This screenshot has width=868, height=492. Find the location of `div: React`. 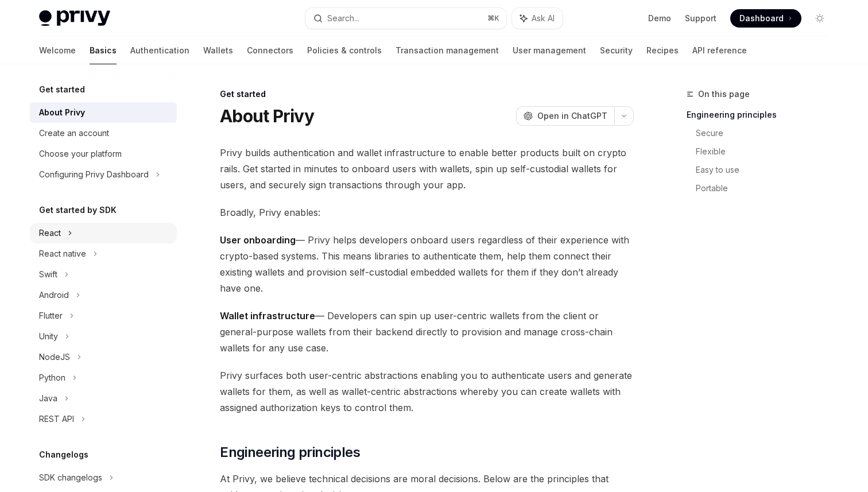

div: React is located at coordinates (50, 233).